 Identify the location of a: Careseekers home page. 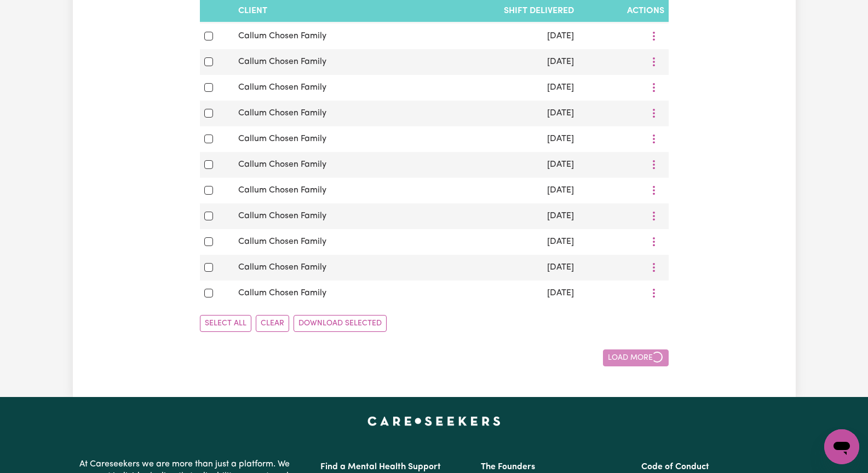
(434, 421).